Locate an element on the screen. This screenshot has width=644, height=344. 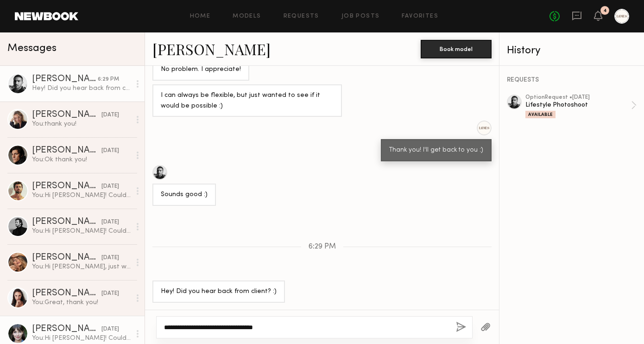
div: I can always be flexible, but just wanted to see if it would be possible :) is located at coordinates (247, 101).